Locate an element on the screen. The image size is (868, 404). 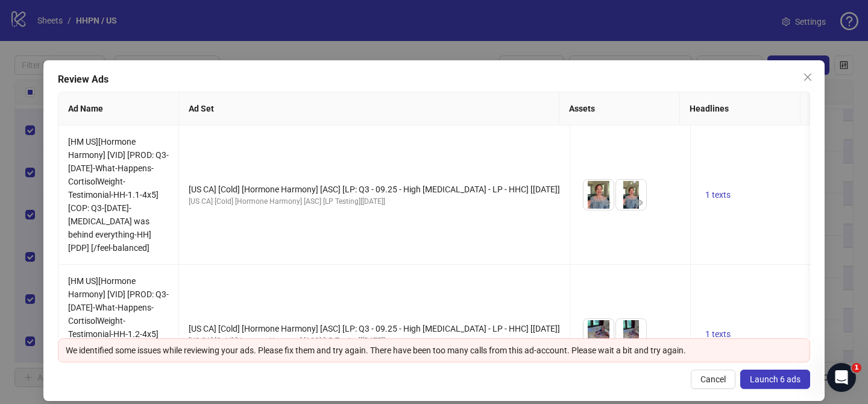
th: Headlines is located at coordinates (740, 108).